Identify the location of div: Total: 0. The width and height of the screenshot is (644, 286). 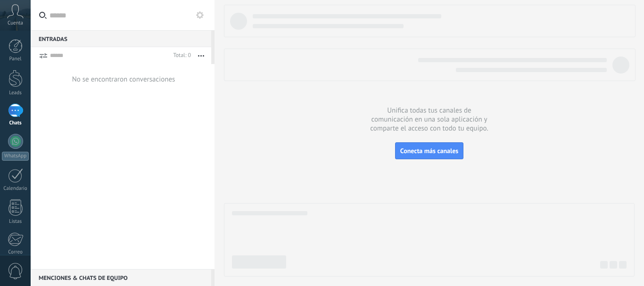
(180, 56).